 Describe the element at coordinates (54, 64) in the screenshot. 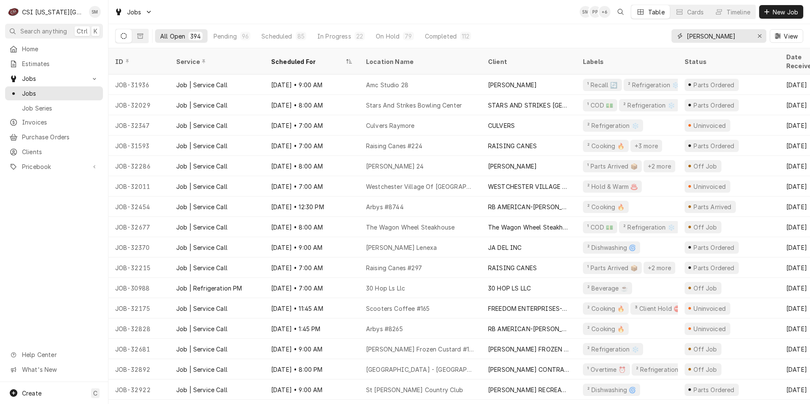

I see `a: Estimates` at that location.